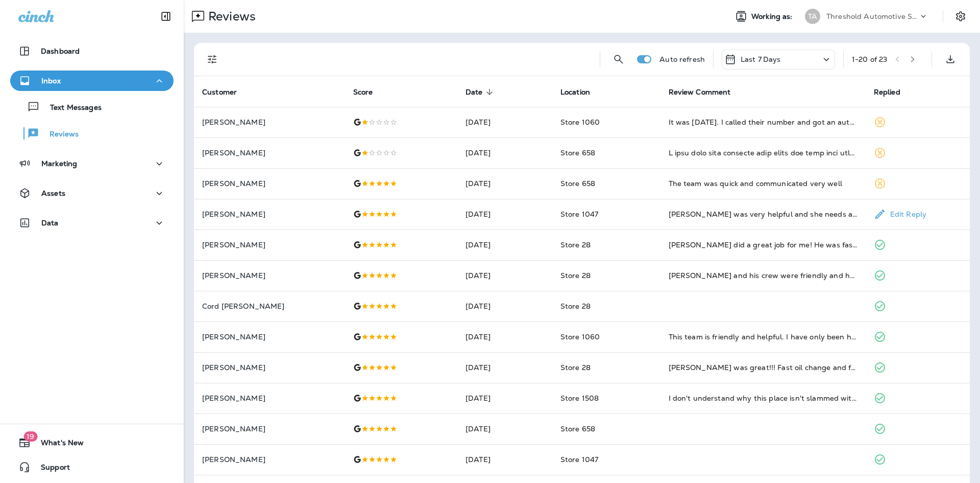 The image size is (980, 483). Describe the element at coordinates (51, 81) in the screenshot. I see `p: Inbox` at that location.